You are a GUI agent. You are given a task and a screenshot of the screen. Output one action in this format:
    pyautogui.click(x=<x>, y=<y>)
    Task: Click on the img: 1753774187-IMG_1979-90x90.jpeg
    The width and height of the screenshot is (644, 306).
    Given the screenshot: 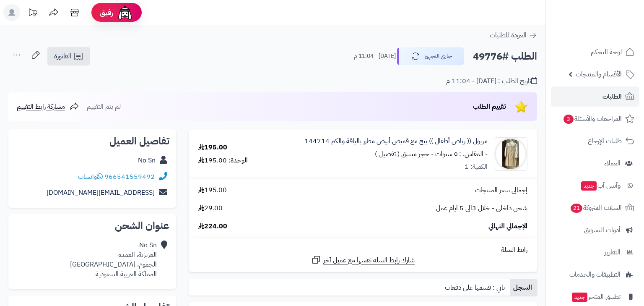 What is the action you would take?
    pyautogui.click(x=511, y=154)
    